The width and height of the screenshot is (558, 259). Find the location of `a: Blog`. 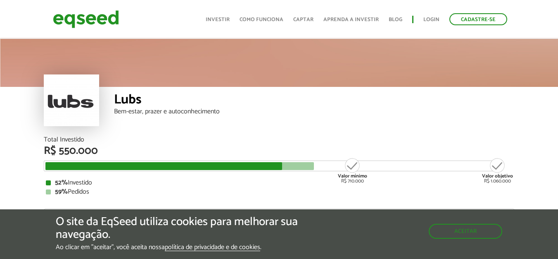

a: Blog is located at coordinates (396, 19).